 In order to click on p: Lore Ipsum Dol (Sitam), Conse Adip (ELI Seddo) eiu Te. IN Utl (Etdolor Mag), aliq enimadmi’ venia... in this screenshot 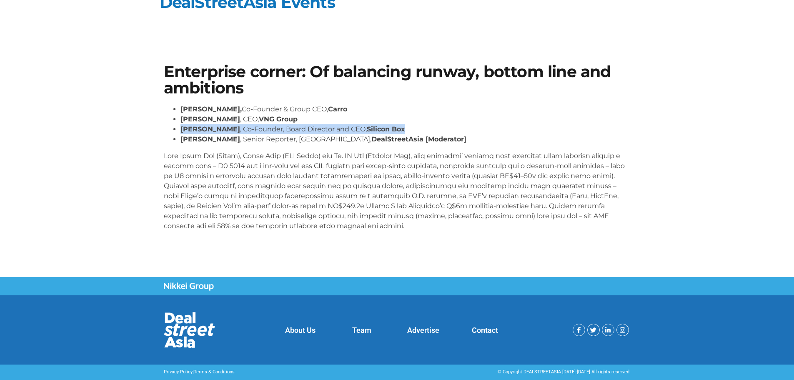, I will do `click(397, 191)`.